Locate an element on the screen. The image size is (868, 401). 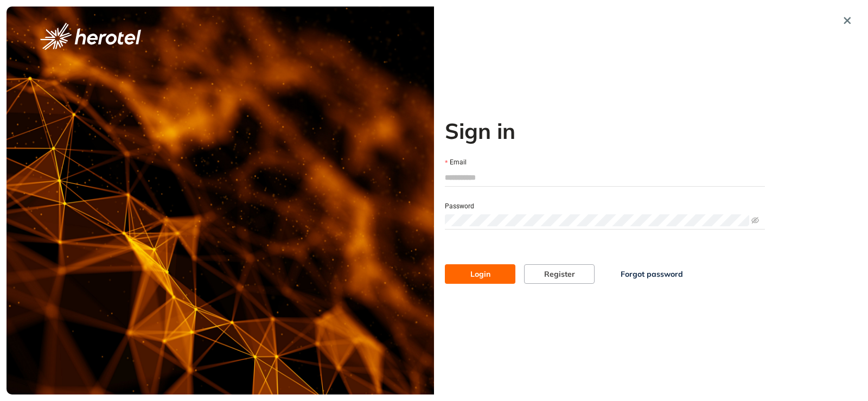
img: cover image is located at coordinates (221, 200).